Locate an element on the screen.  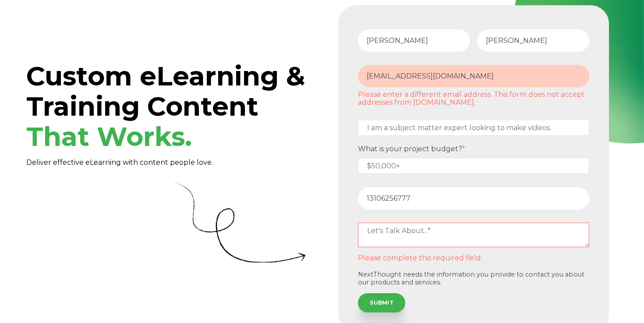
span: That Works. is located at coordinates (109, 136).